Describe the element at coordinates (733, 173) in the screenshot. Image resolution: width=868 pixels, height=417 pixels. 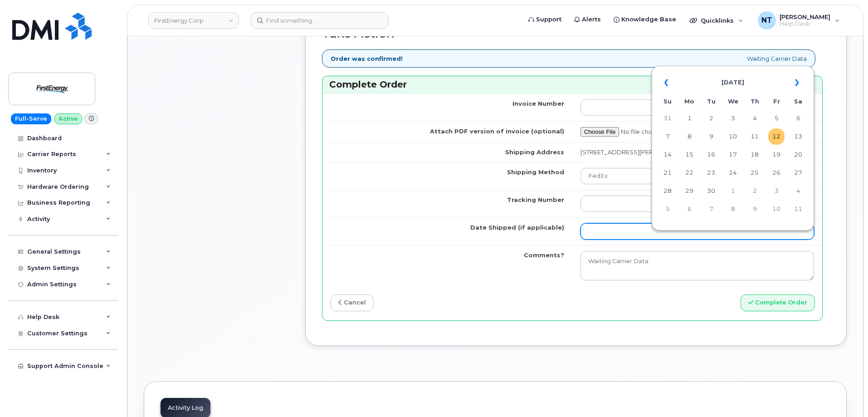
I see `td: 24` at that location.